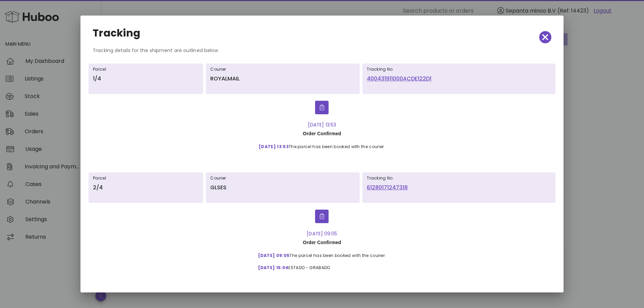 Image resolution: width=644 pixels, height=308 pixels. I want to click on a: 400431911000ACDE122D1, so click(459, 79).